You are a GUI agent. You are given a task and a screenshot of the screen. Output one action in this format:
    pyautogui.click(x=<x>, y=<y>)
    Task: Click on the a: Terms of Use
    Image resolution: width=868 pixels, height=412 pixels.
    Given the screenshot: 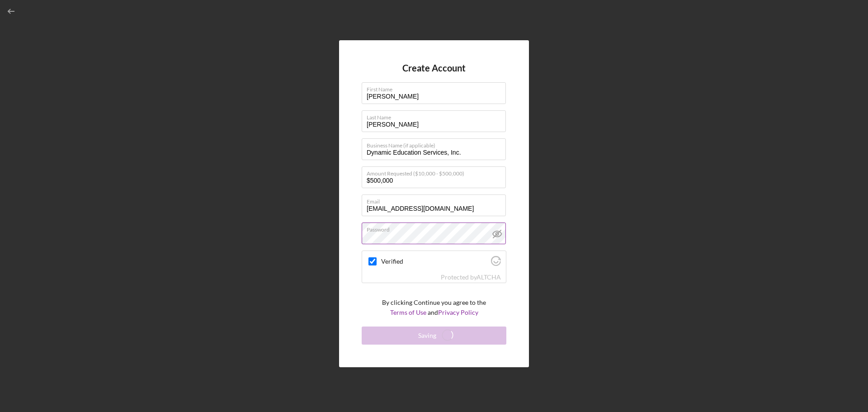 What is the action you would take?
    pyautogui.click(x=408, y=312)
    